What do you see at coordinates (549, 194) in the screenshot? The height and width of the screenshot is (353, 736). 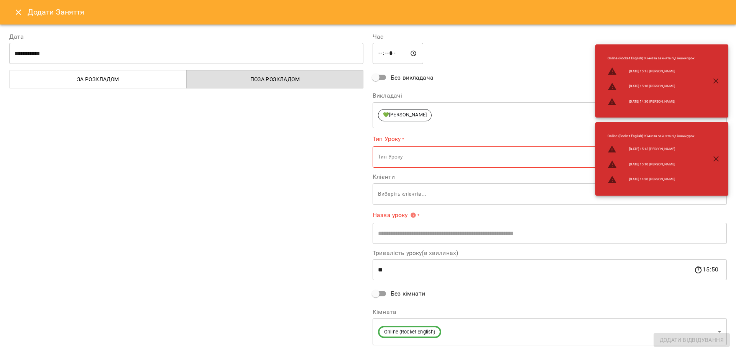 I see `div: Виберіть клієнтів...` at bounding box center [549, 194].